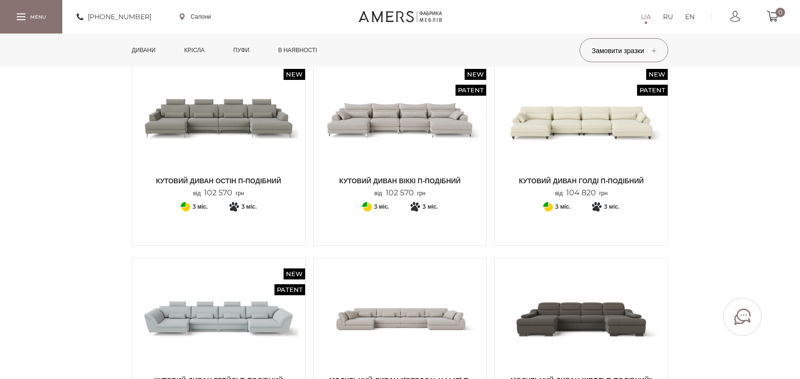 This screenshot has height=379, width=800. Describe the element at coordinates (241, 50) in the screenshot. I see `a: Пуфи` at that location.